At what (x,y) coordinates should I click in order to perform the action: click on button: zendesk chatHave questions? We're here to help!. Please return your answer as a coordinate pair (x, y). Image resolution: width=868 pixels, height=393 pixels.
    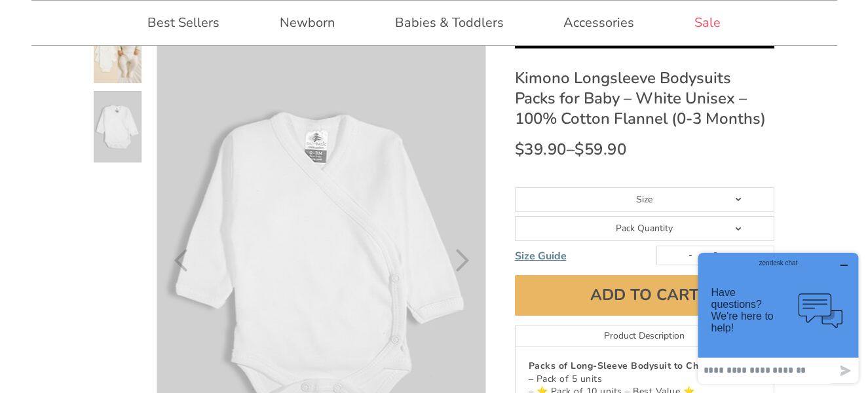
    Looking at the image, I should click on (85, 58).